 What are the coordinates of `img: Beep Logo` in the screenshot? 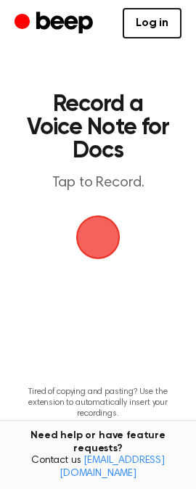 It's located at (98, 237).